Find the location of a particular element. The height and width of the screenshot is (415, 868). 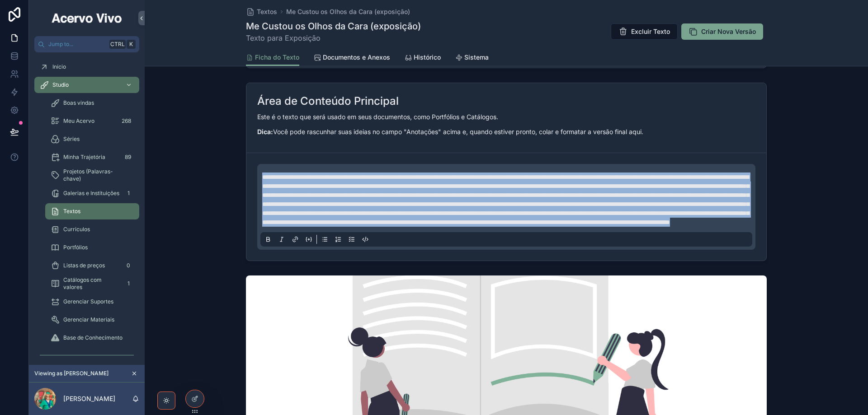

h1: Me Custou os Olhos da Cara (exposição) is located at coordinates (333, 27).